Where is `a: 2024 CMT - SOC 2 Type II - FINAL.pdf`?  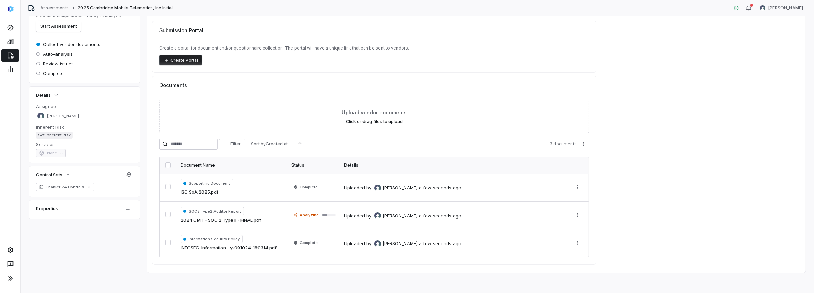
a: 2024 CMT - SOC 2 Type II - FINAL.pdf is located at coordinates (221, 221).